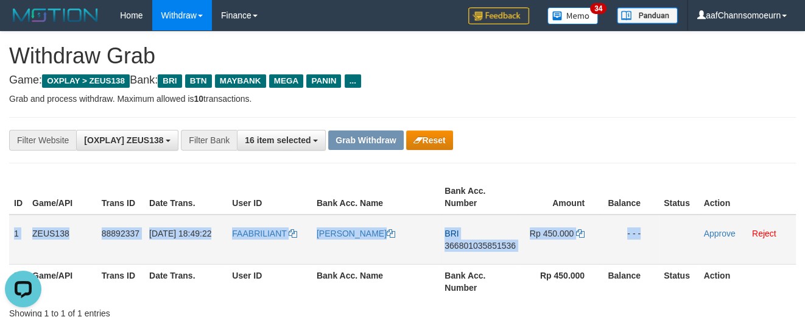 This screenshot has height=317, width=805. Describe the element at coordinates (403, 80) in the screenshot. I see `h4: Game: Bank:` at that location.